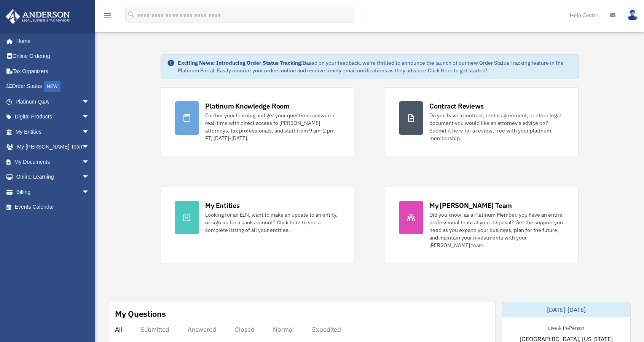 Image resolution: width=644 pixels, height=342 pixels. What do you see at coordinates (327, 329) in the screenshot?
I see `div: Expedited` at bounding box center [327, 329].